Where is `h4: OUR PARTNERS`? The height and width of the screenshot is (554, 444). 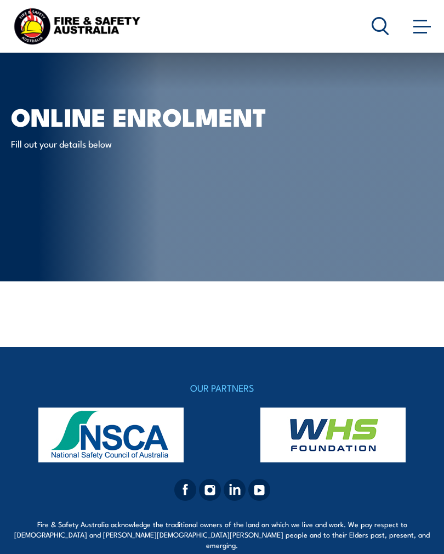 h4: OUR PARTNERS is located at coordinates (222, 388).